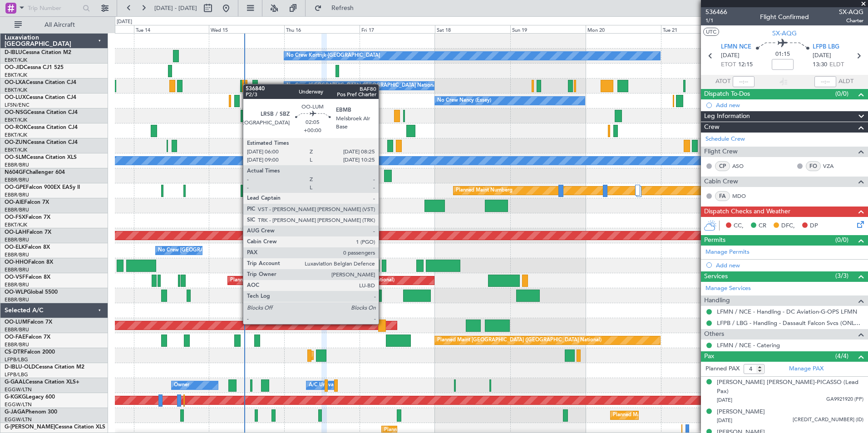 The width and height of the screenshot is (868, 433). Describe the element at coordinates (15, 337) in the screenshot. I see `span: OO-FAE` at that location.